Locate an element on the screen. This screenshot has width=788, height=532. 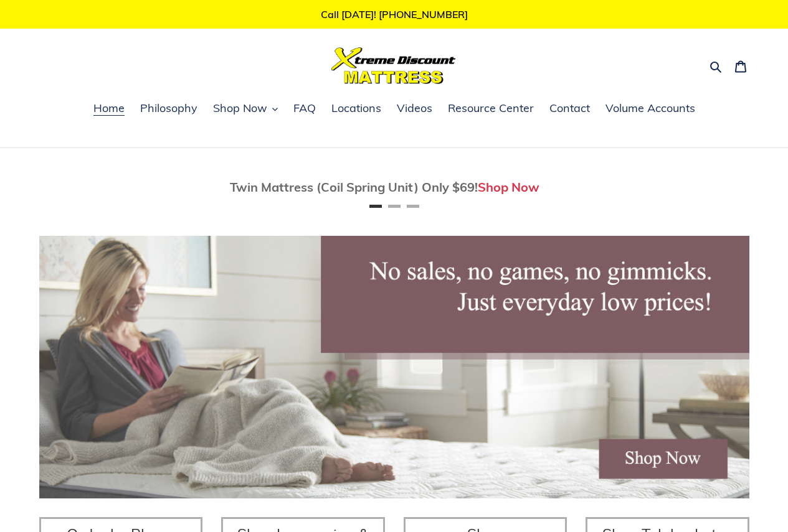
a: Locations is located at coordinates (356, 109).